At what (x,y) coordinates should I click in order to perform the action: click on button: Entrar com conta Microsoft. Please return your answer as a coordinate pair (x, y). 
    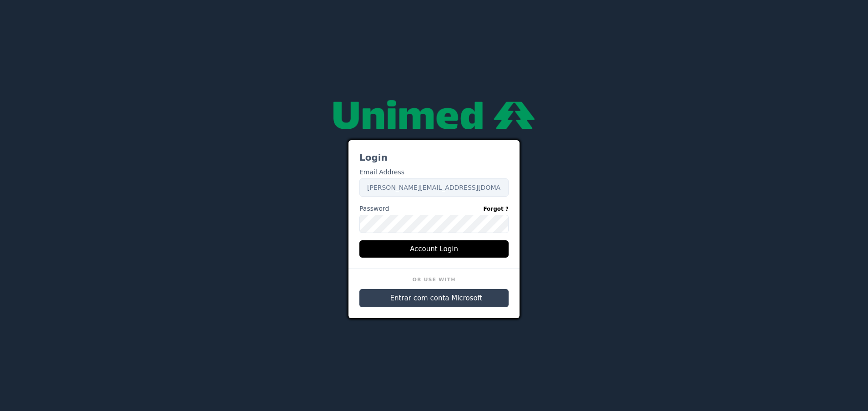
    Looking at the image, I should click on (434, 298).